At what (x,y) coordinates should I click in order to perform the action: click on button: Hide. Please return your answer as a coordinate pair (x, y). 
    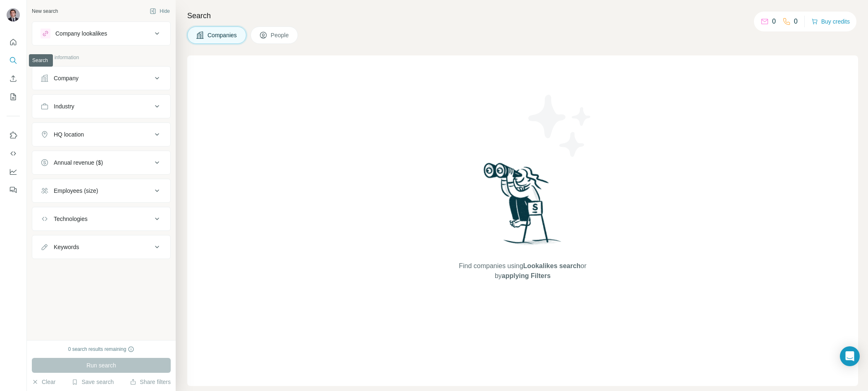
    Looking at the image, I should click on (160, 11).